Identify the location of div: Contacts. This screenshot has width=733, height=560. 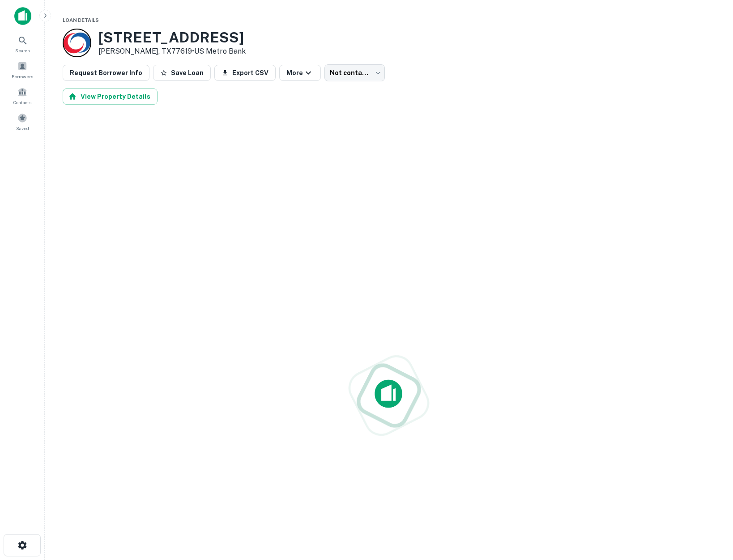
(22, 96).